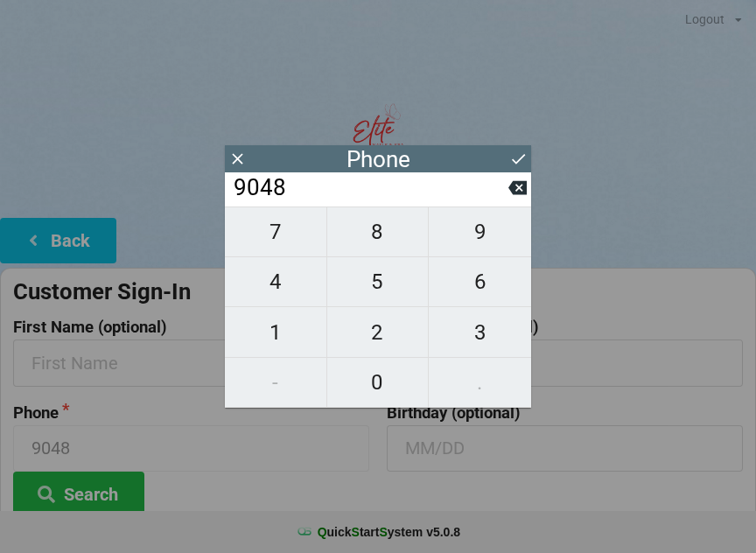 The width and height of the screenshot is (756, 553). What do you see at coordinates (276, 281) in the screenshot?
I see `button: 4` at bounding box center [276, 281].